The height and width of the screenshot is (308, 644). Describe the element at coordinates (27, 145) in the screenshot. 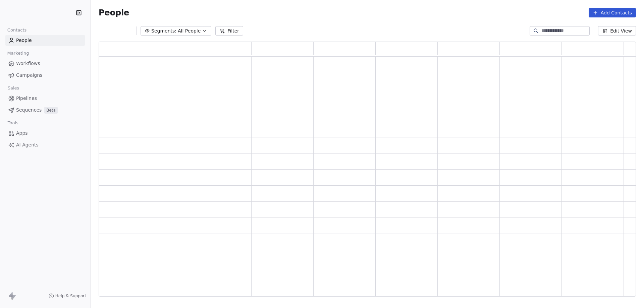

I see `span: AI Agents` at that location.